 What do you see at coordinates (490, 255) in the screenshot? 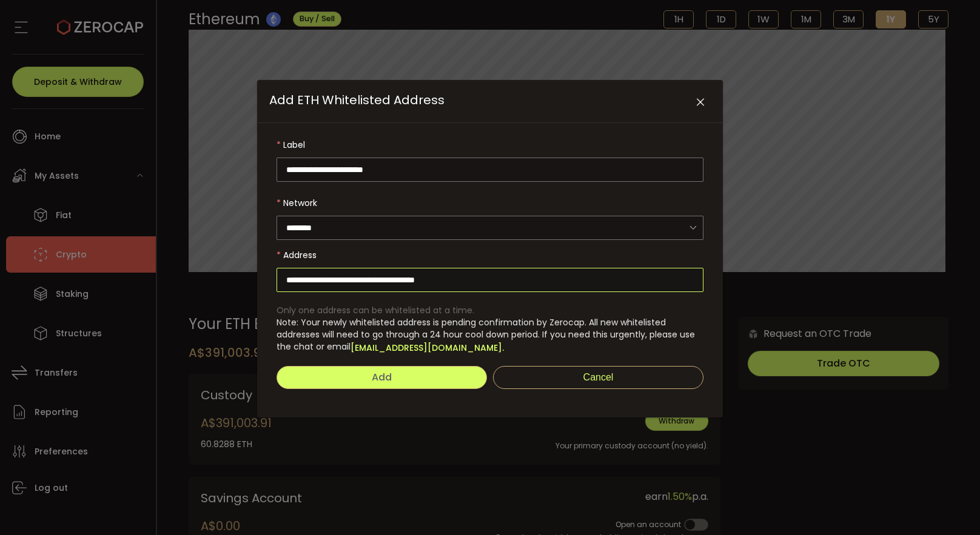
I see `label: Address` at bounding box center [490, 255].